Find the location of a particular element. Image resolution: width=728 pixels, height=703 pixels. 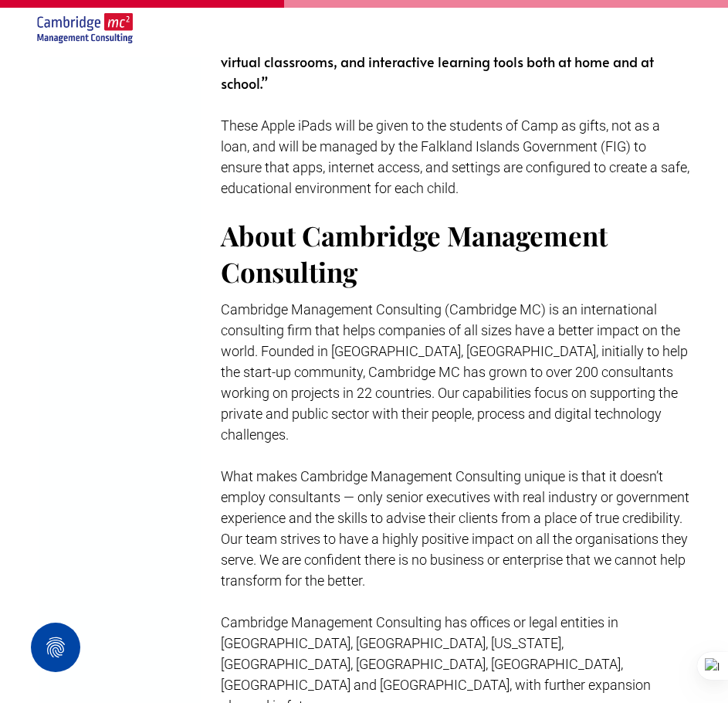

a: Your Business Transformed | Cambridge Management Consulting is located at coordinates (84, 23).